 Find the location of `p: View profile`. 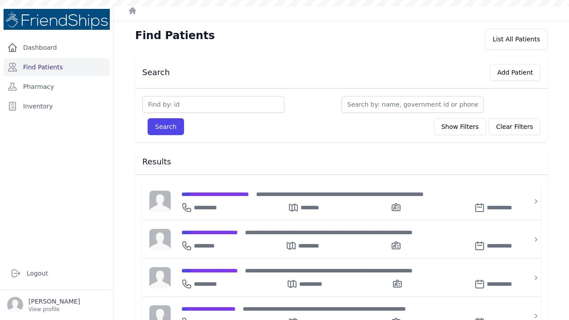

p: View profile is located at coordinates (54, 309).